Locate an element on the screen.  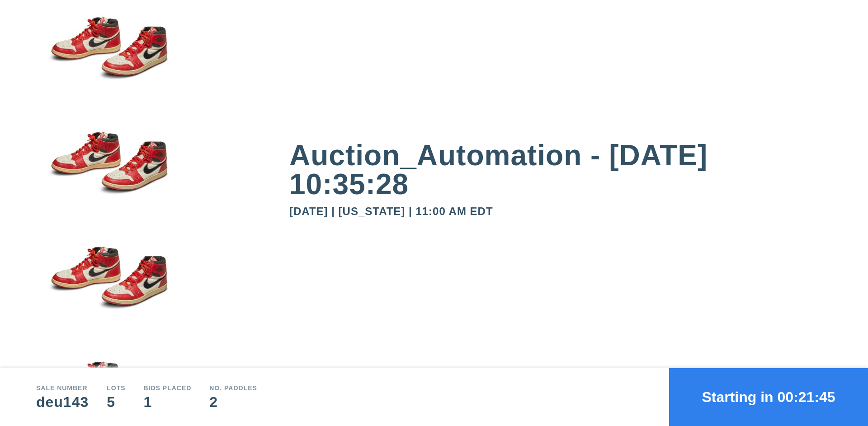
button: Starting in 00:21:45 is located at coordinates (769, 397).